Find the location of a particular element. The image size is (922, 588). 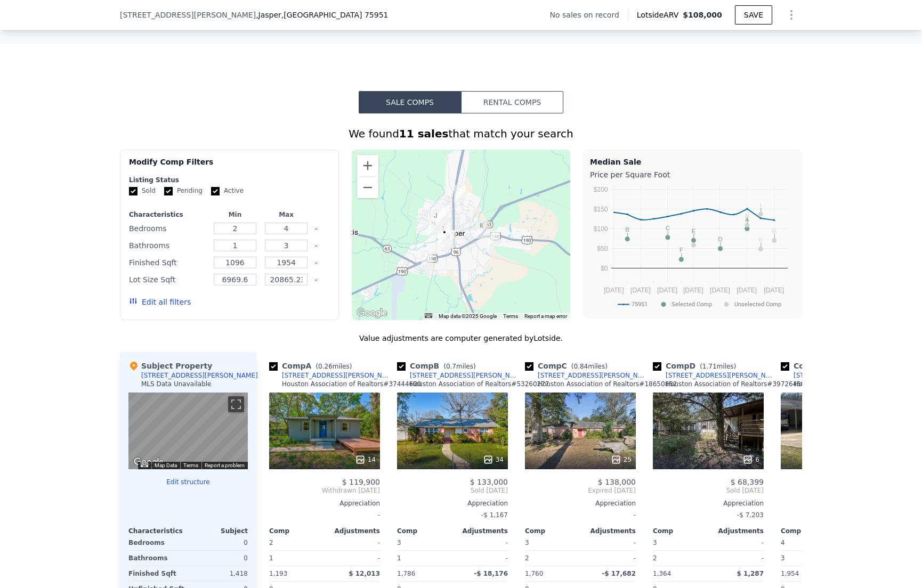

div: Max is located at coordinates (286, 215).